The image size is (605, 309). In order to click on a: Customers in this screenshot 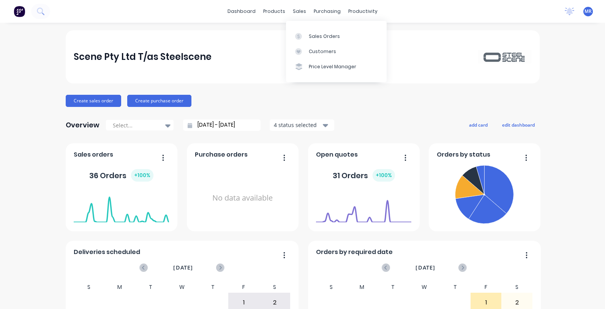, I will do `click(336, 52)`.